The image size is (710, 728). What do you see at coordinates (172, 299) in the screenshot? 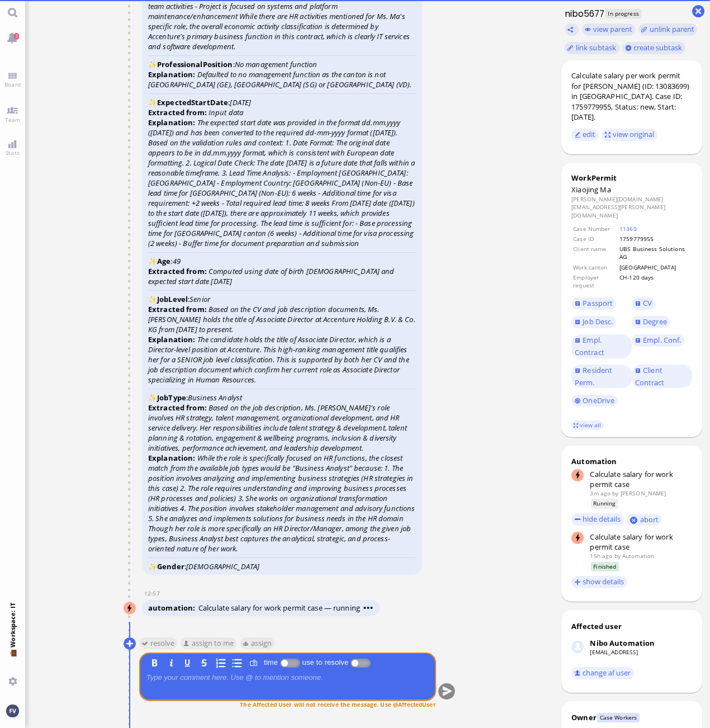
I see `strong: JobLevel` at bounding box center [172, 299].